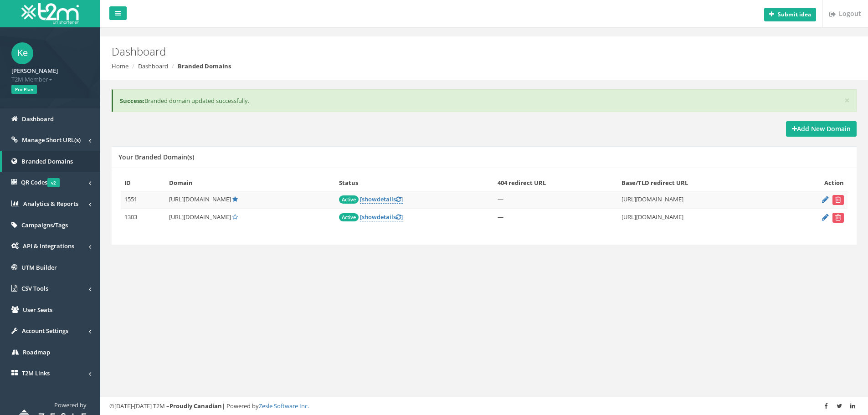 The width and height of the screenshot is (868, 415). I want to click on b: Success:, so click(132, 100).